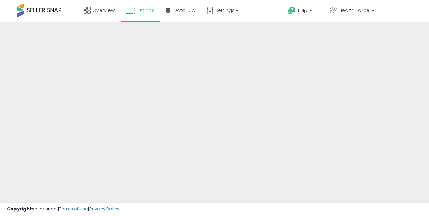  I want to click on span: Help, so click(302, 11).